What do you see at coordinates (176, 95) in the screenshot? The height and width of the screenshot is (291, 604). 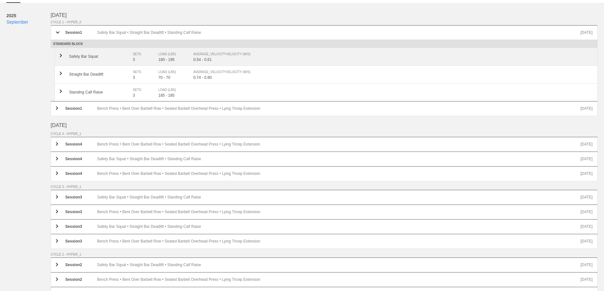 I see `div: 185 - 185` at bounding box center [176, 95].